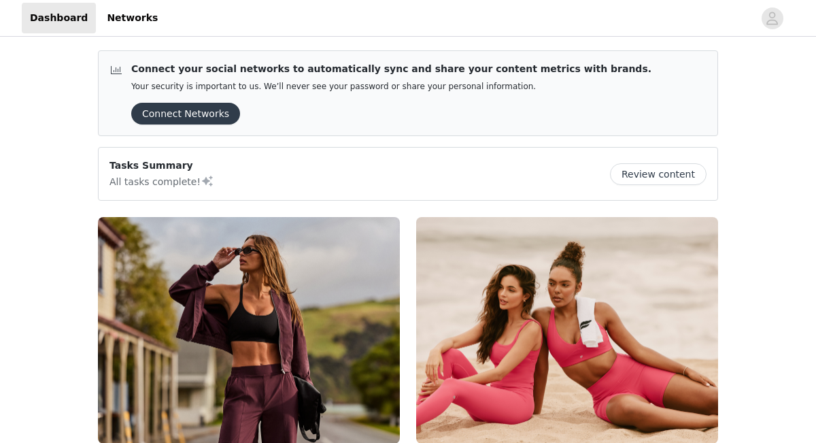 The height and width of the screenshot is (443, 816). What do you see at coordinates (391, 86) in the screenshot?
I see `p: Your security is important to us. We’ll never see your password or share your personal information.` at bounding box center [391, 86].